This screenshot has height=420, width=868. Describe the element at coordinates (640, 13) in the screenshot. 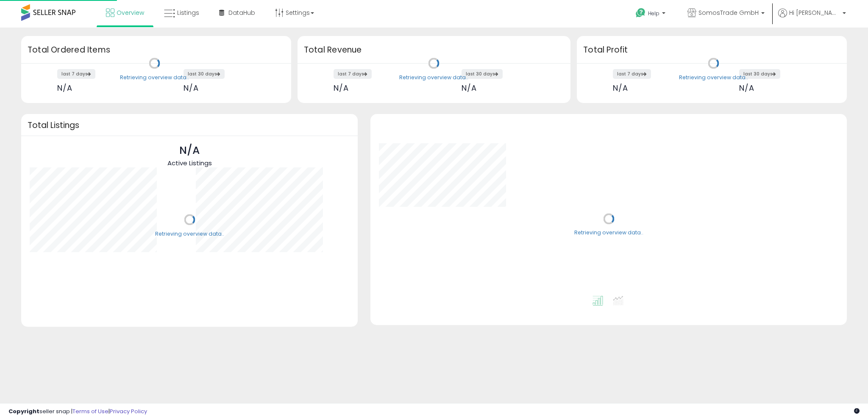

I see `i: Get Help` at that location.